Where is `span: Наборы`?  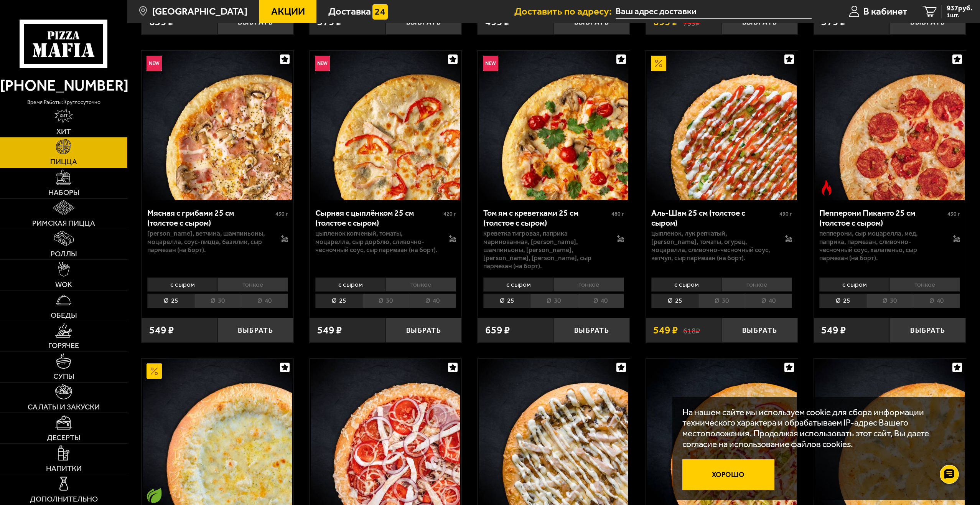 span: Наборы is located at coordinates (64, 193).